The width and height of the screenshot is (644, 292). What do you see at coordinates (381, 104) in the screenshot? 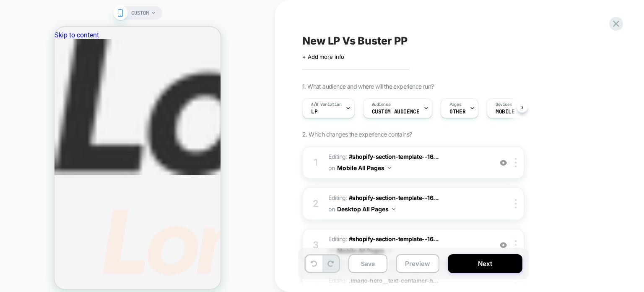
I see `span: Audience` at bounding box center [381, 104].